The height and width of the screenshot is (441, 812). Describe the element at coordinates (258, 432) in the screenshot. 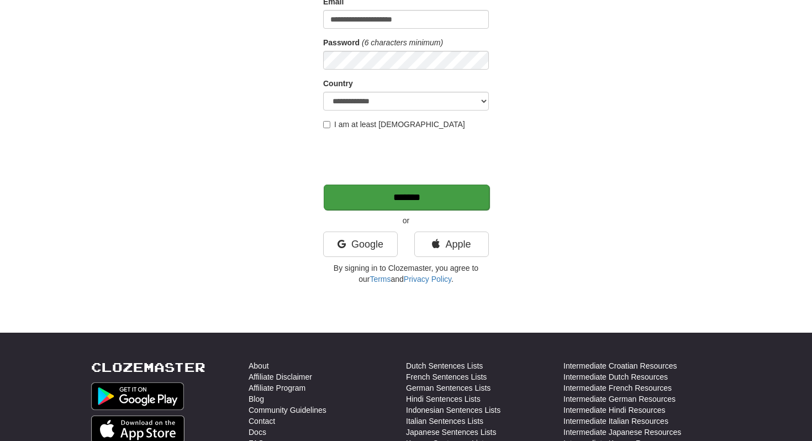

I see `a: Docs` at that location.